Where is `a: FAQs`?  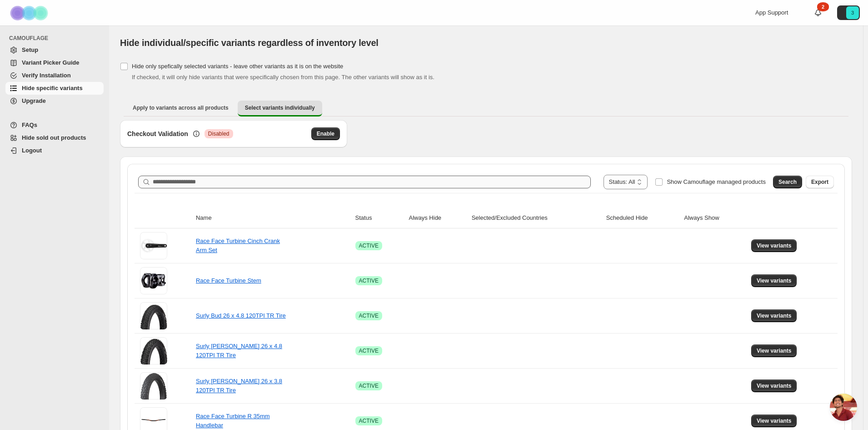 a: FAQs is located at coordinates (54, 125).